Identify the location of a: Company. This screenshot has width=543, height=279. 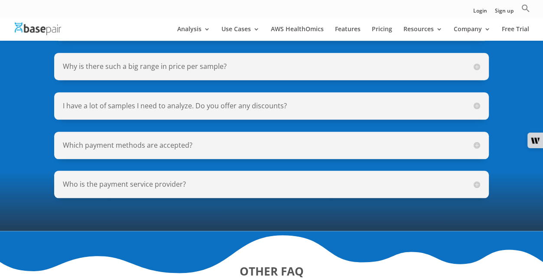
(472, 33).